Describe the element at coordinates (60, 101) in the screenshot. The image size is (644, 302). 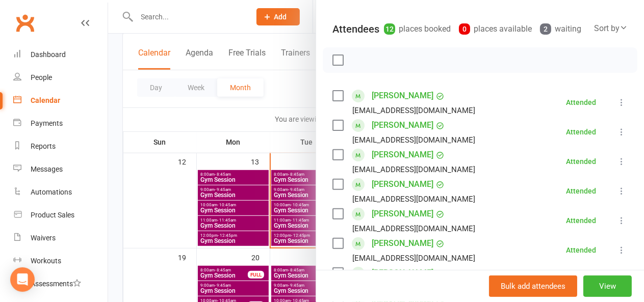
I see `a: Calendar` at that location.